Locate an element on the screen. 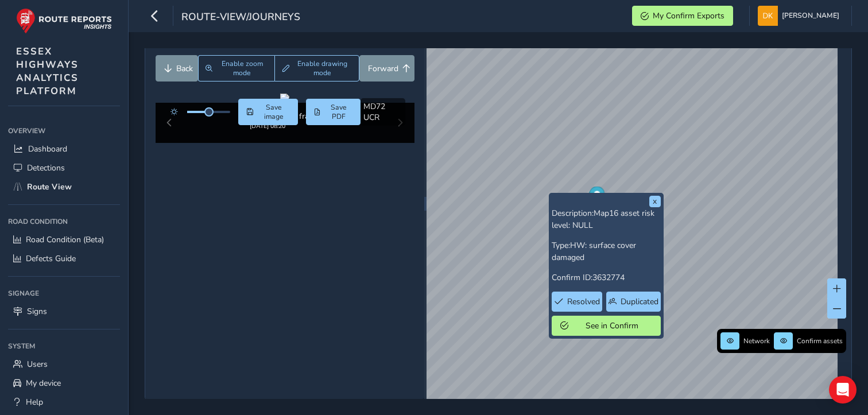 Image resolution: width=868 pixels, height=415 pixels. span: MD72 UCR is located at coordinates (374, 112).